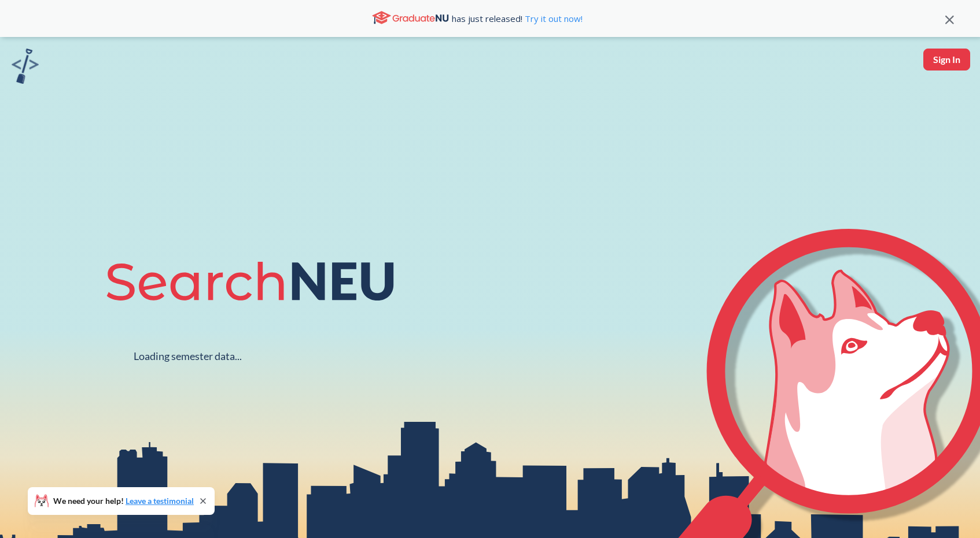  What do you see at coordinates (25, 66) in the screenshot?
I see `img: sandbox logo` at bounding box center [25, 66].